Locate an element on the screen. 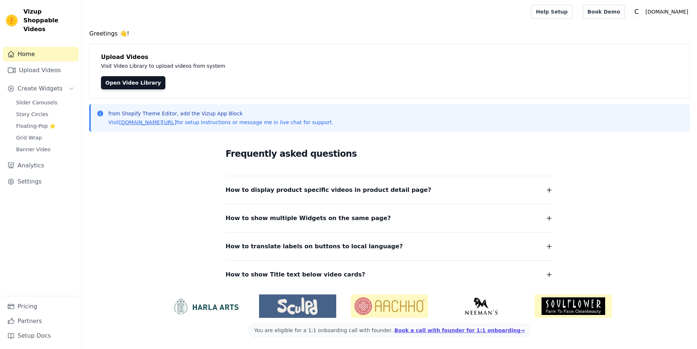 Image resolution: width=697 pixels, height=349 pixels. p: Visit Video Library to upload videos from system is located at coordinates (265, 66).